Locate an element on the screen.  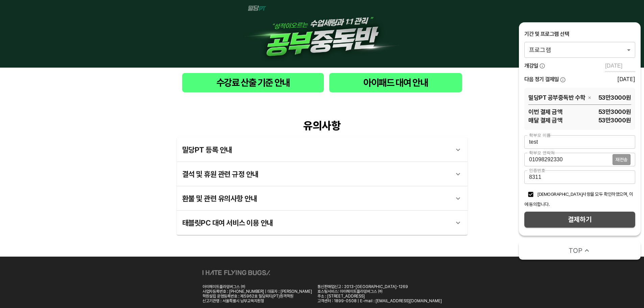
span: 매달 결제 금액 is located at coordinates (545, 120).